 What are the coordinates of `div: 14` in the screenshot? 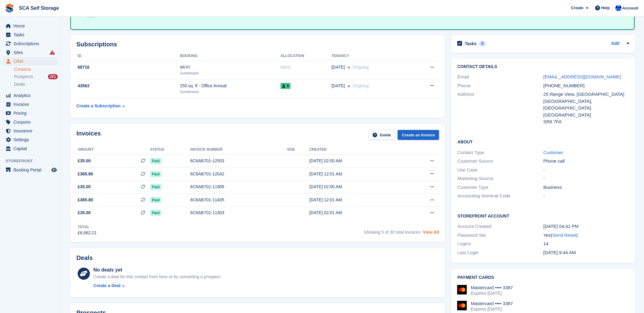 It's located at (586, 244).